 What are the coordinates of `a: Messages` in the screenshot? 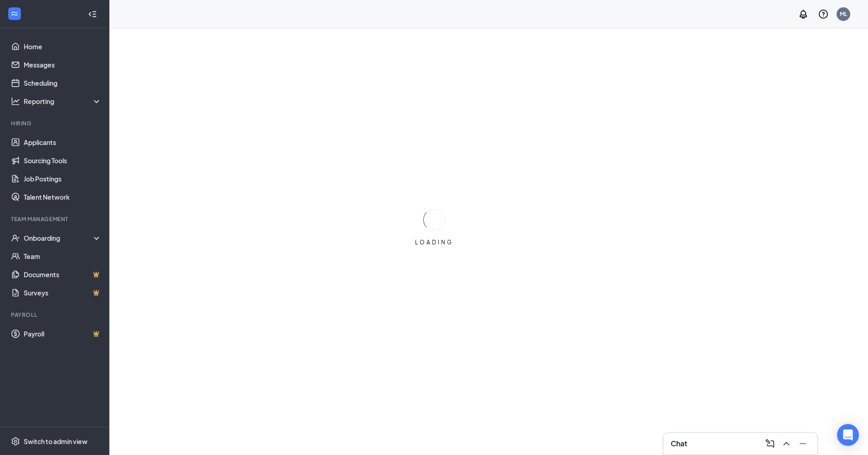 It's located at (62, 65).